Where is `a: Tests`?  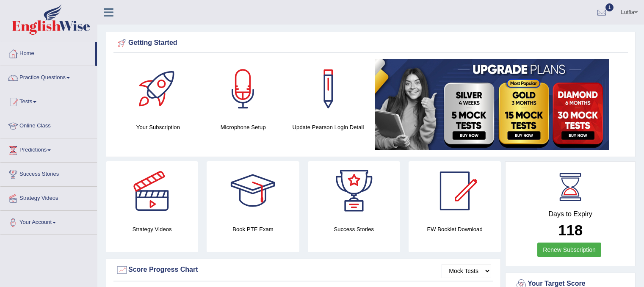
a: Tests is located at coordinates (49, 101).